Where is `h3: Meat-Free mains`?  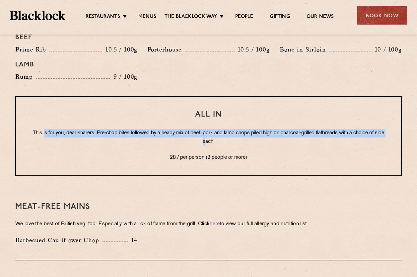 h3: Meat-Free mains is located at coordinates (209, 207).